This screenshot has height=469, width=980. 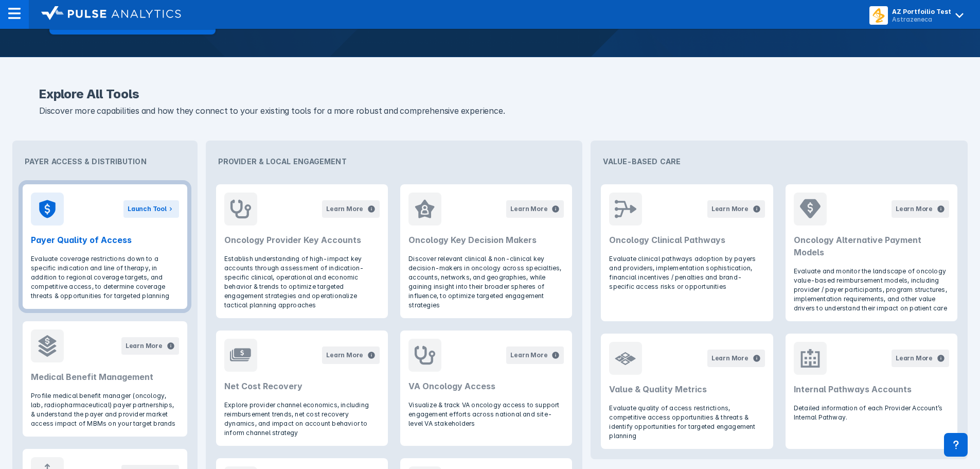 I want to click on div: Value-Based Care, so click(x=779, y=161).